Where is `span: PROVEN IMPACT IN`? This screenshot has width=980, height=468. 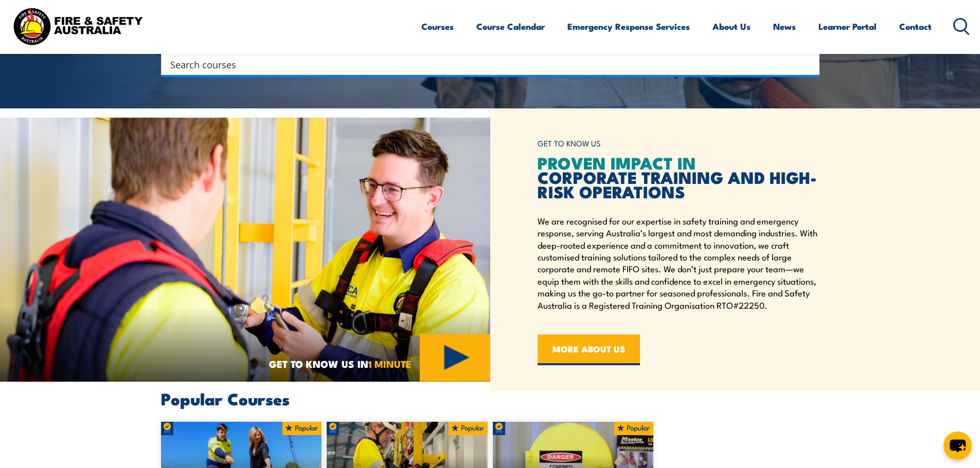 span: PROVEN IMPACT IN is located at coordinates (617, 163).